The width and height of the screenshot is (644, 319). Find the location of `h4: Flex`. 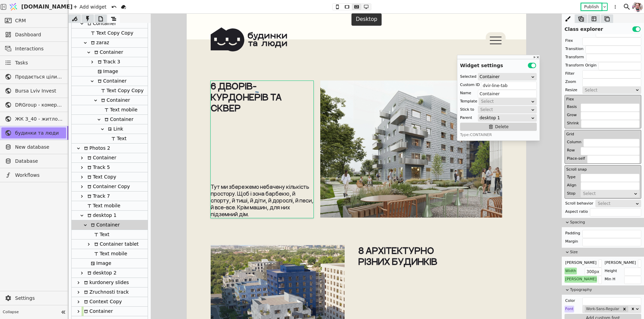

h4: Flex is located at coordinates (603, 99).